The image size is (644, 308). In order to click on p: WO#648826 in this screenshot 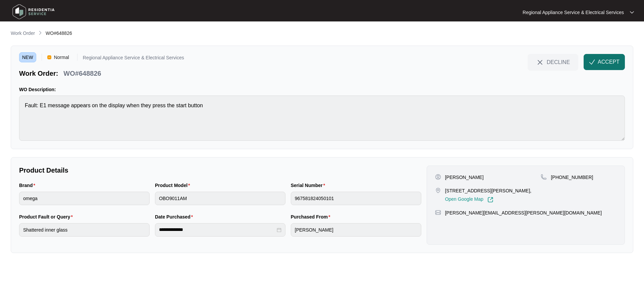, I will do `click(82, 74)`.